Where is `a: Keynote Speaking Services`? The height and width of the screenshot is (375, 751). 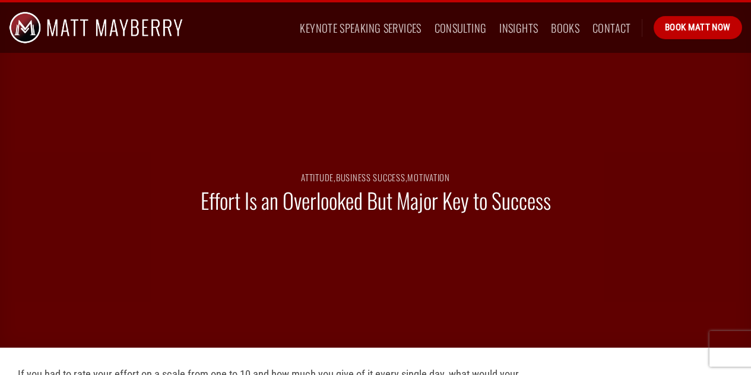
a: Keynote Speaking Services is located at coordinates (360, 28).